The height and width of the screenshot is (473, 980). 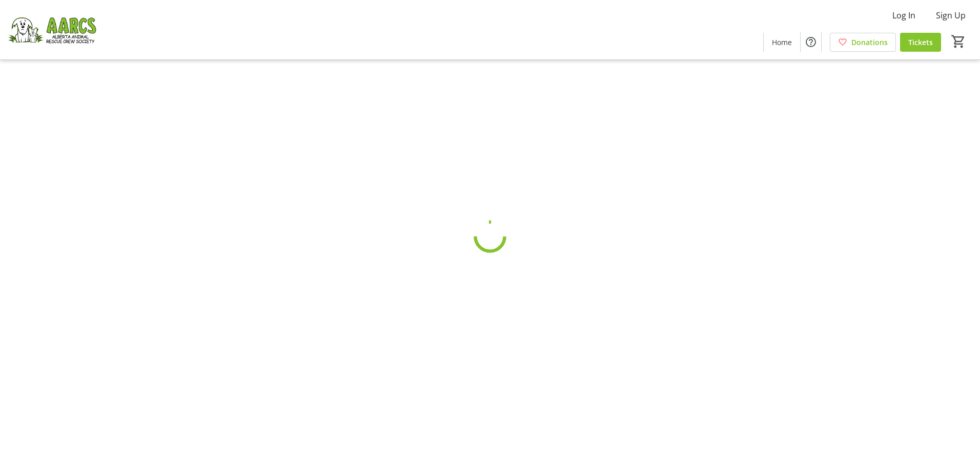 I want to click on span: Log In, so click(x=904, y=16).